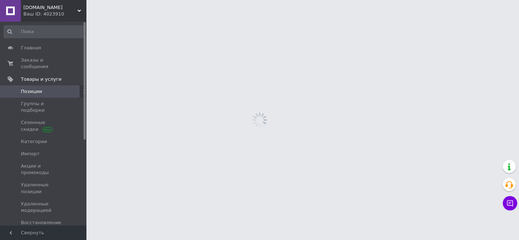  Describe the element at coordinates (31, 48) in the screenshot. I see `span: Главная` at that location.